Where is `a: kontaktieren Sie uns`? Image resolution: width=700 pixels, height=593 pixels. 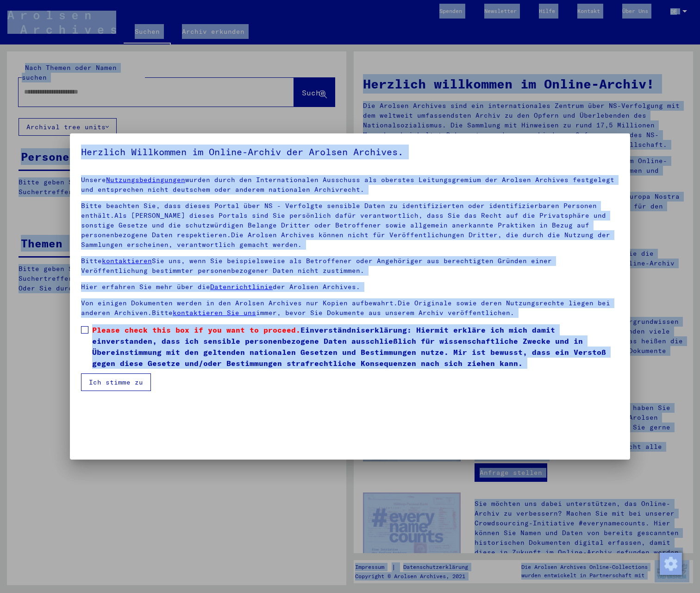 a: kontaktieren Sie uns is located at coordinates (215, 313).